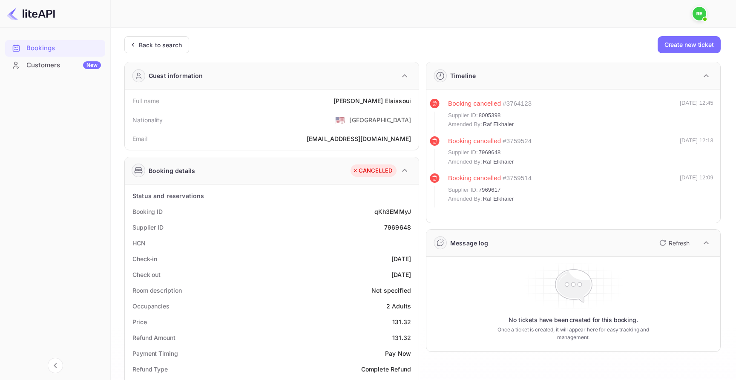 This screenshot has height=380, width=736. I want to click on div: Nationality, so click(148, 120).